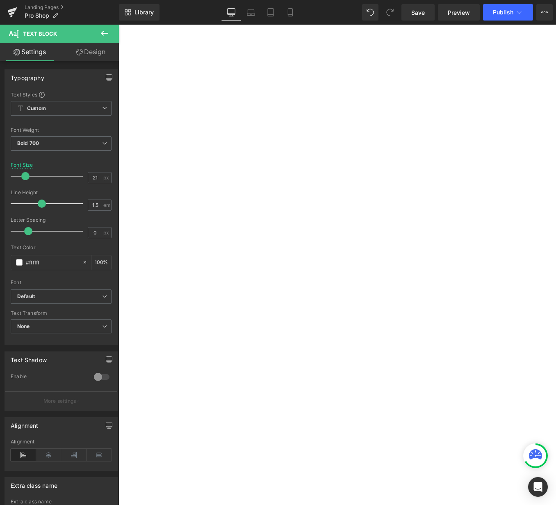 This screenshot has width=556, height=505. What do you see at coordinates (61, 94) in the screenshot?
I see `div: Text Styles` at bounding box center [61, 94].